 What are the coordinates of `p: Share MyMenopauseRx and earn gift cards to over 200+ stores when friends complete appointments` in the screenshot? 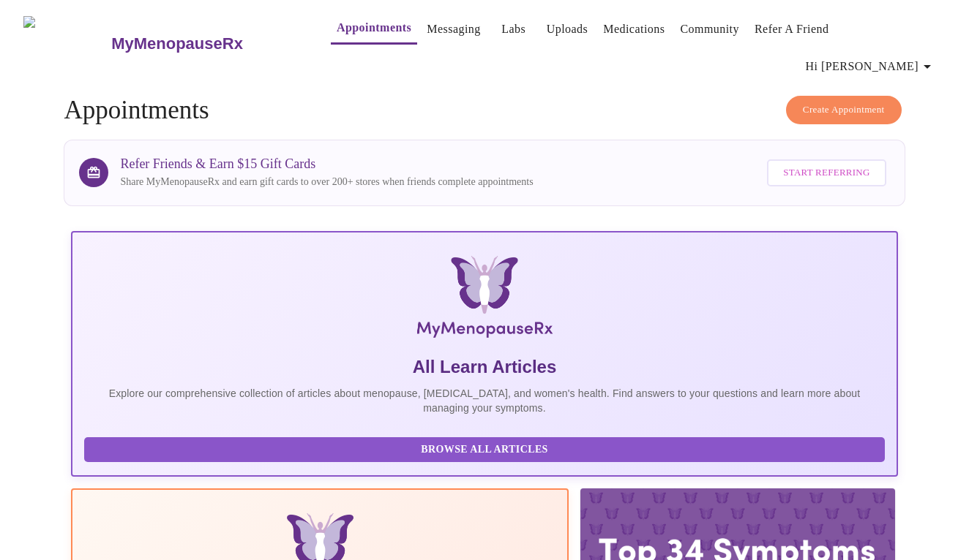 It's located at (326, 182).